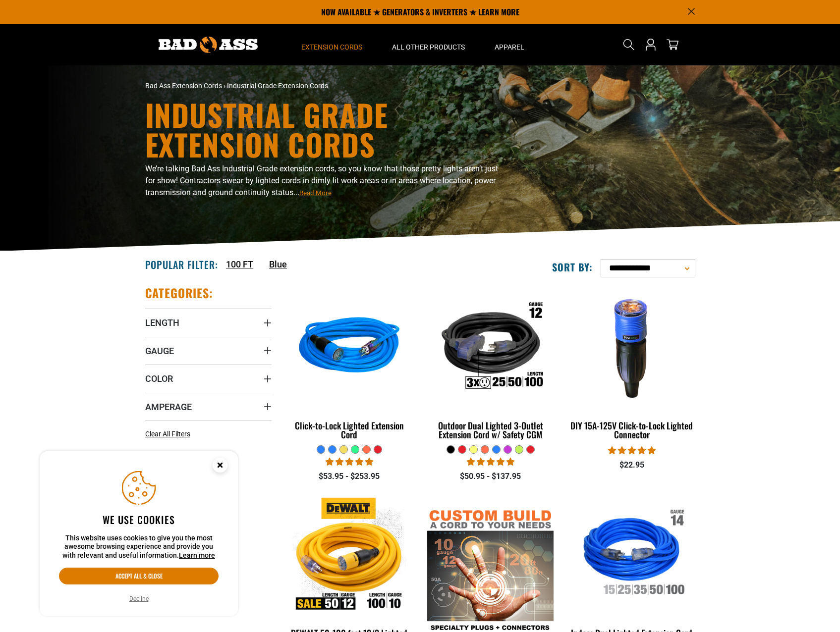  I want to click on span: Color, so click(159, 378).